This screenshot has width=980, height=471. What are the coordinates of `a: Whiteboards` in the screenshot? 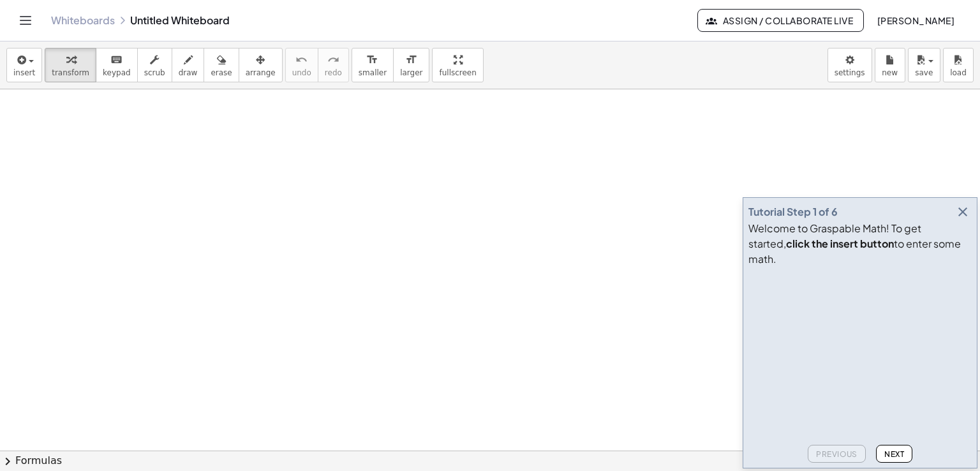 It's located at (83, 20).